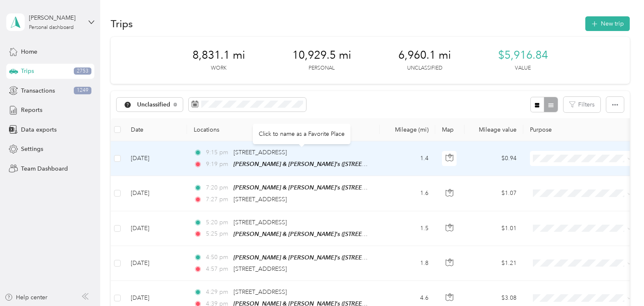 The height and width of the screenshot is (306, 644). Describe the element at coordinates (26, 297) in the screenshot. I see `div: Help center` at that location.